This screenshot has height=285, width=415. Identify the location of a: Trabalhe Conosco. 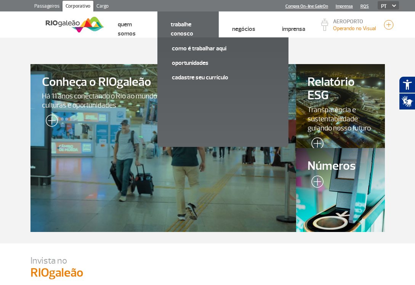
(182, 29).